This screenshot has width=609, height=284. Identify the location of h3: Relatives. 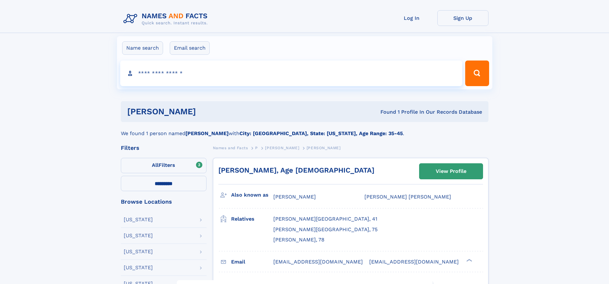
(252, 219).